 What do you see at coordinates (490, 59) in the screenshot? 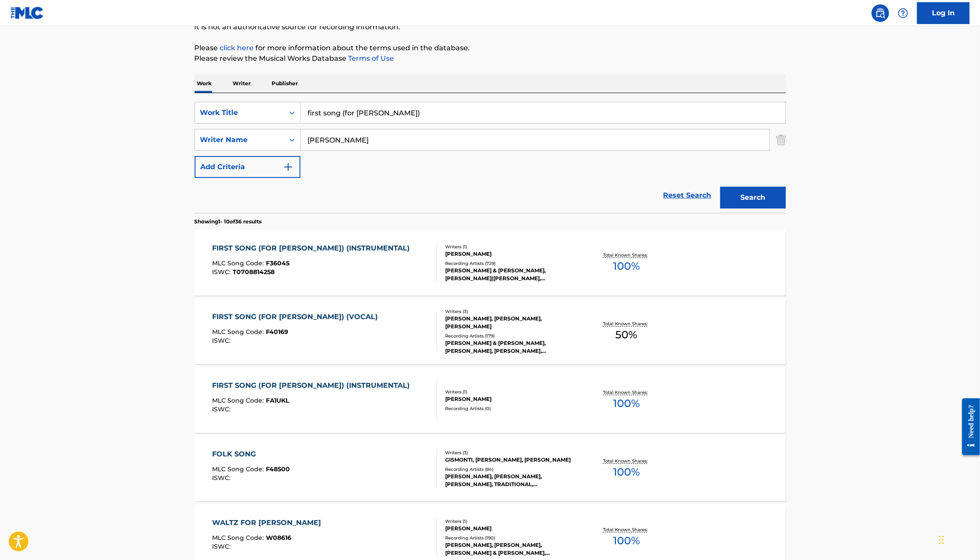
I see `p: Please review the Musical Works Database` at bounding box center [490, 59].